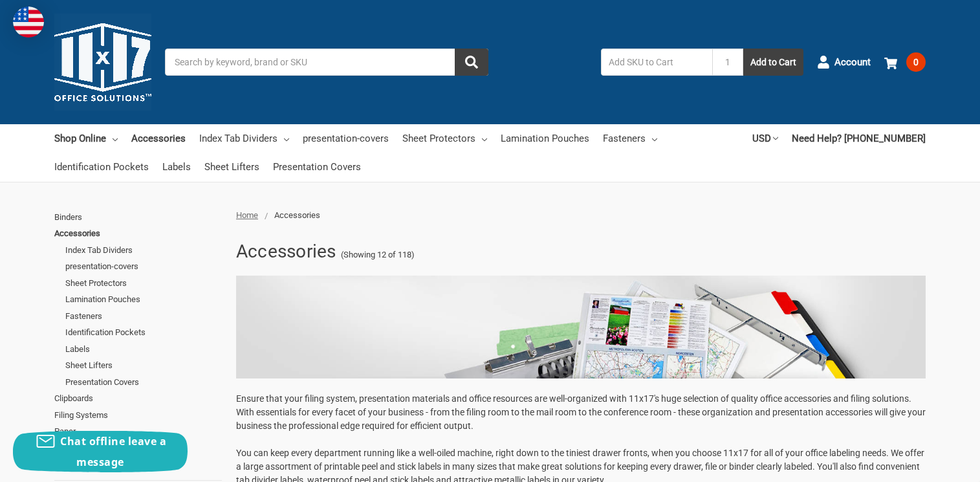 The image size is (980, 482). What do you see at coordinates (853, 62) in the screenshot?
I see `span: Account` at bounding box center [853, 62].